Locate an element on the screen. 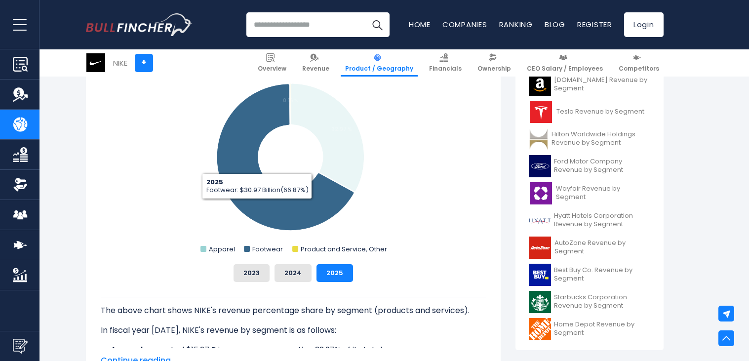 This screenshot has width=749, height=361. img: Ownership is located at coordinates (20, 185).